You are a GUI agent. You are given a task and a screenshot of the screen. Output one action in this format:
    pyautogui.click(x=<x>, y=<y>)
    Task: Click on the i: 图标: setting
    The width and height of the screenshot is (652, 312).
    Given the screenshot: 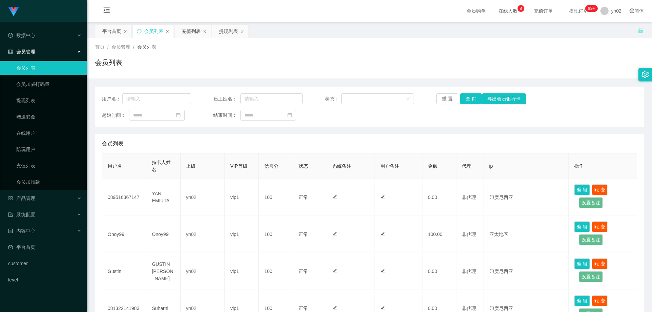 What is the action you would take?
    pyautogui.click(x=645, y=74)
    